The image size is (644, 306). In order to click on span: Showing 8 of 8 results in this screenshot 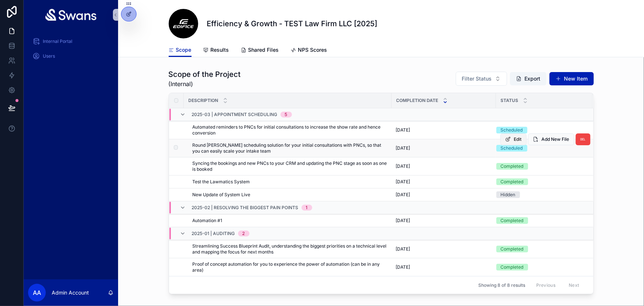, I will do `click(502, 285)`.